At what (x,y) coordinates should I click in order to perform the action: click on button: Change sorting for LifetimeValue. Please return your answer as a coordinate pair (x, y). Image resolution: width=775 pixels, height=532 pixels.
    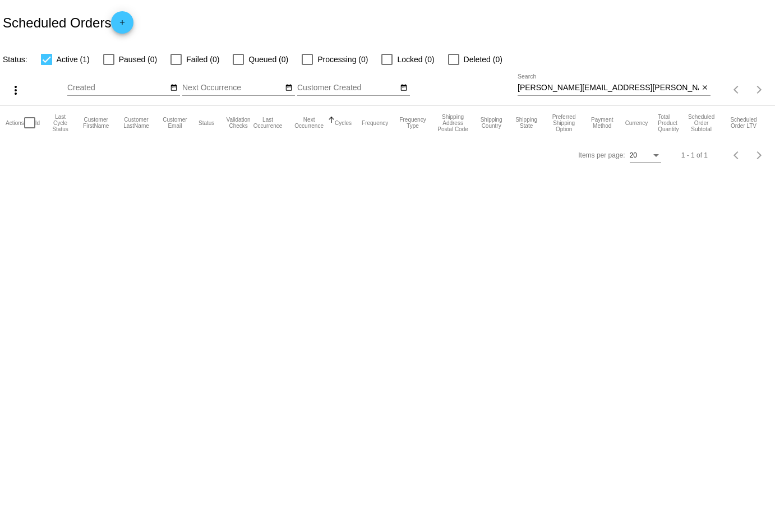
    Looking at the image, I should click on (744, 123).